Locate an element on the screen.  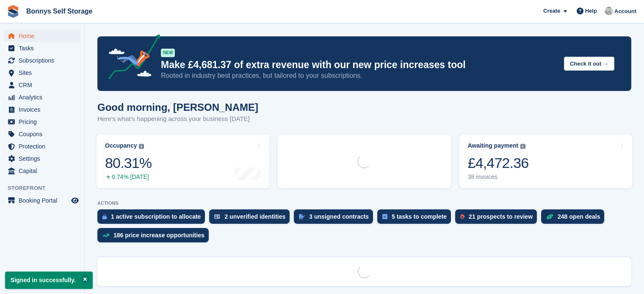
img: contract_signature_icon-13c848040528278c33f63329250d36e43548de30e8caae1d1a13099fd9432cc5.svg is located at coordinates (302, 216).